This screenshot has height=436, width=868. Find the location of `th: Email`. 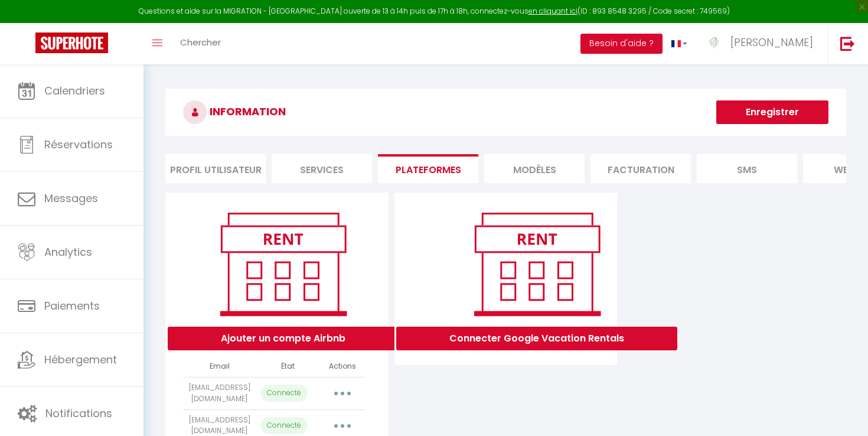

th: Email is located at coordinates (219, 366).